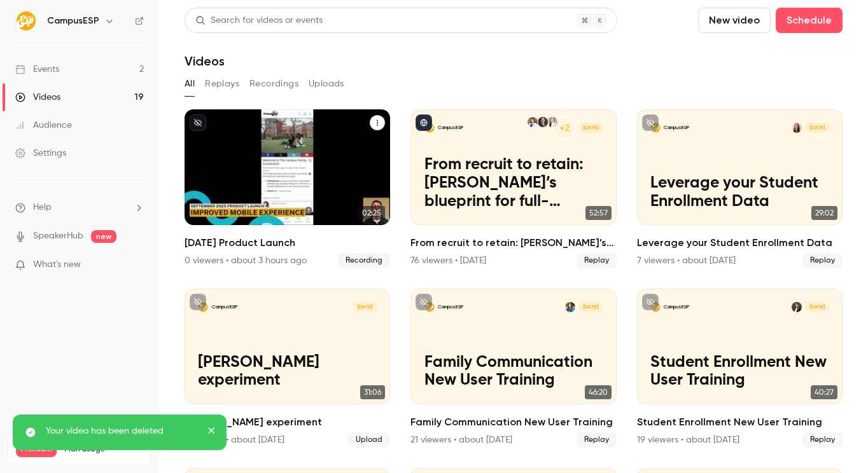  What do you see at coordinates (369, 440) in the screenshot?
I see `span: Upload` at bounding box center [369, 440].